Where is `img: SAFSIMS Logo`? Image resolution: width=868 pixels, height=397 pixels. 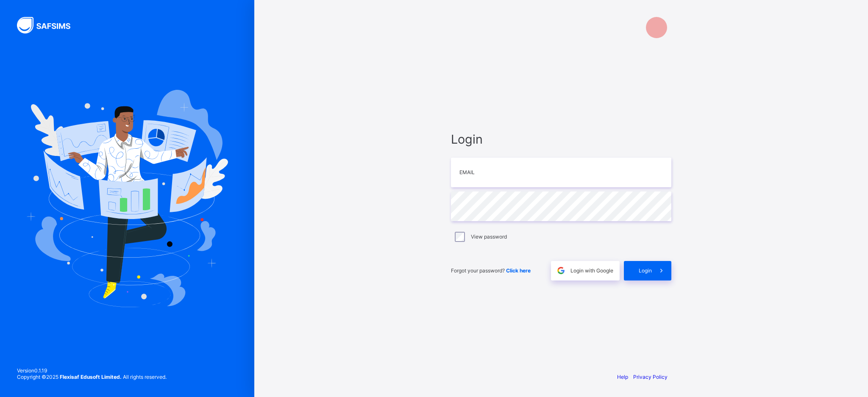 img: SAFSIMS Logo is located at coordinates (49, 25).